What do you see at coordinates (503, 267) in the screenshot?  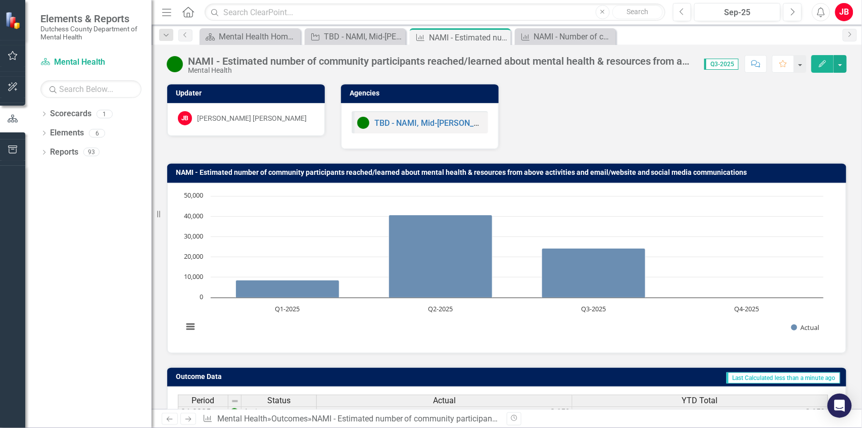 I see `svg: Interactive chart` at bounding box center [503, 267].